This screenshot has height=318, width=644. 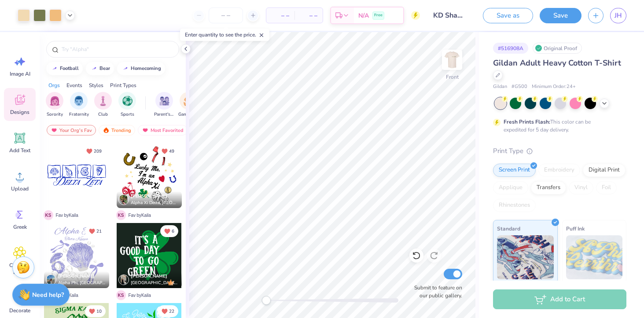 I want to click on div: Events, so click(x=75, y=85).